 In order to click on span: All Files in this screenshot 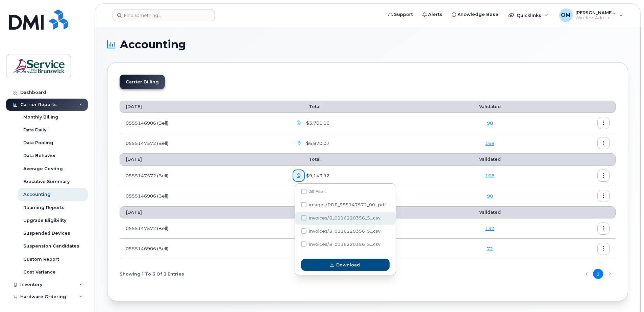, I will do `click(317, 191)`.